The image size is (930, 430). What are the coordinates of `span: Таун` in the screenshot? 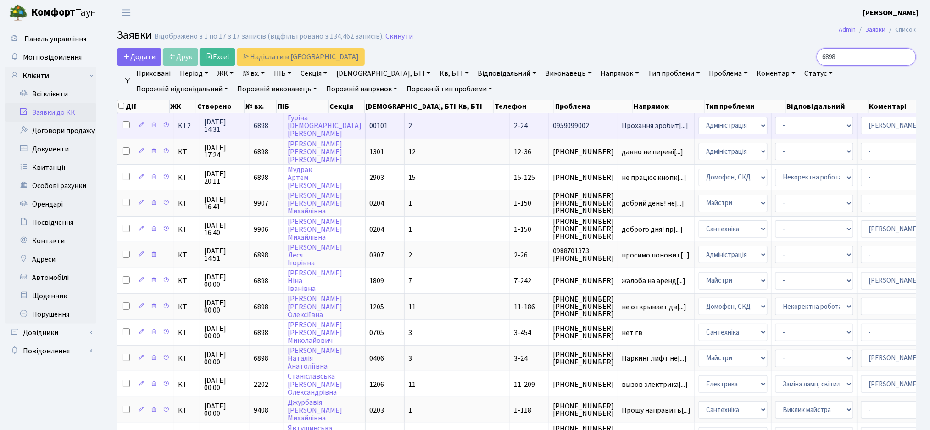 It's located at (64, 13).